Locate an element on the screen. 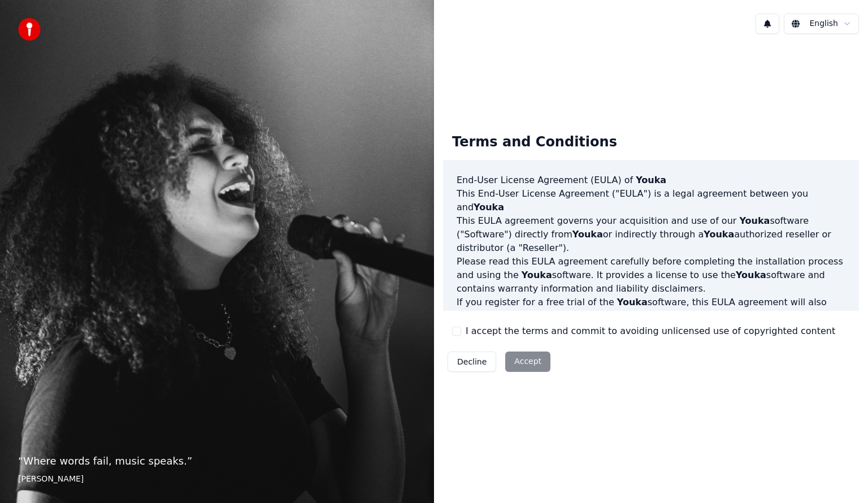 Image resolution: width=868 pixels, height=503 pixels. label: I accept the terms and commit to avoiding unlicensed use of copyrighted content is located at coordinates (651, 331).